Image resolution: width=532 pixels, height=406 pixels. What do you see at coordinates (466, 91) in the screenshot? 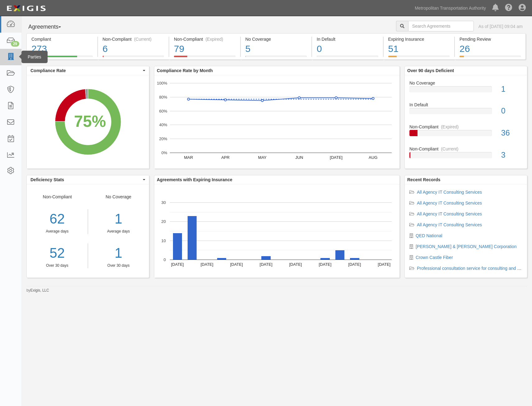
I see `a: No Coverage1` at bounding box center [466, 91].